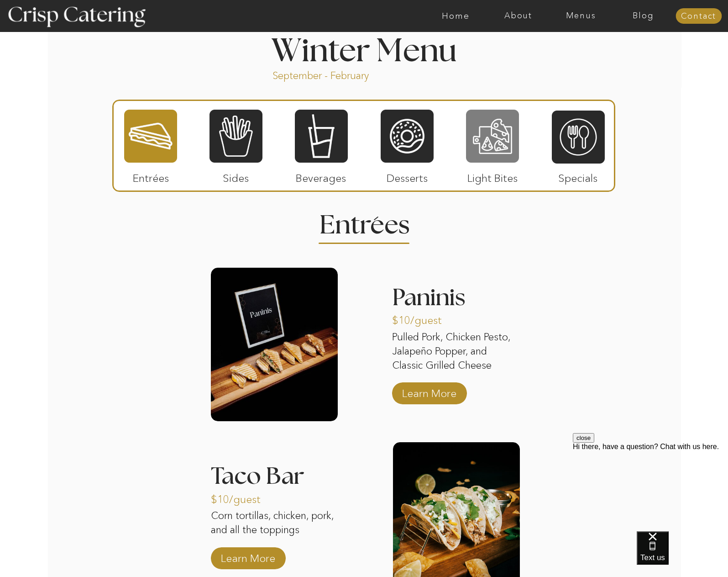 The height and width of the screenshot is (577, 728). What do you see at coordinates (455, 16) in the screenshot?
I see `a: Home` at bounding box center [455, 16].